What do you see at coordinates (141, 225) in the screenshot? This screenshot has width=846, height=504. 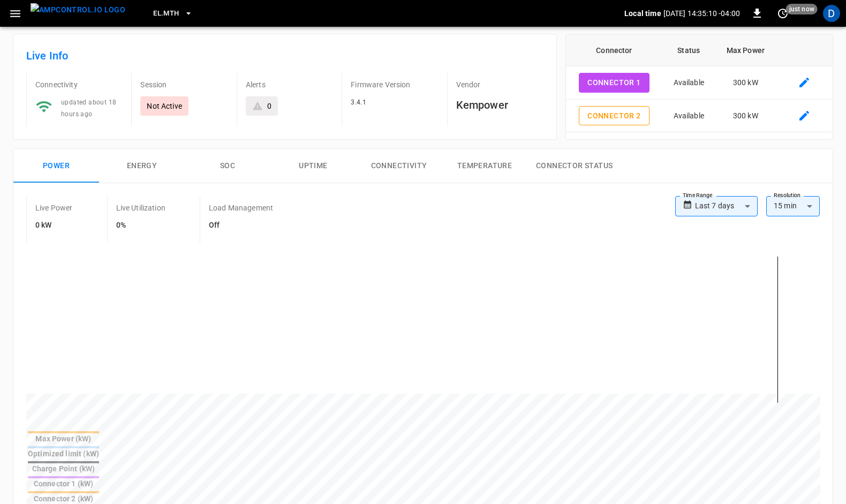 I see `h6: 0%` at bounding box center [141, 225].